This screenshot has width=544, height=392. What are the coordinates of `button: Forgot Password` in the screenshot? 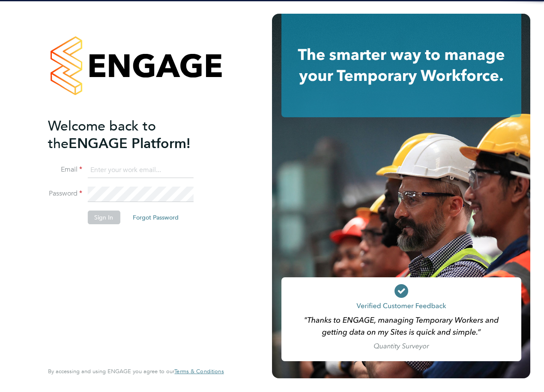 It's located at (156, 217).